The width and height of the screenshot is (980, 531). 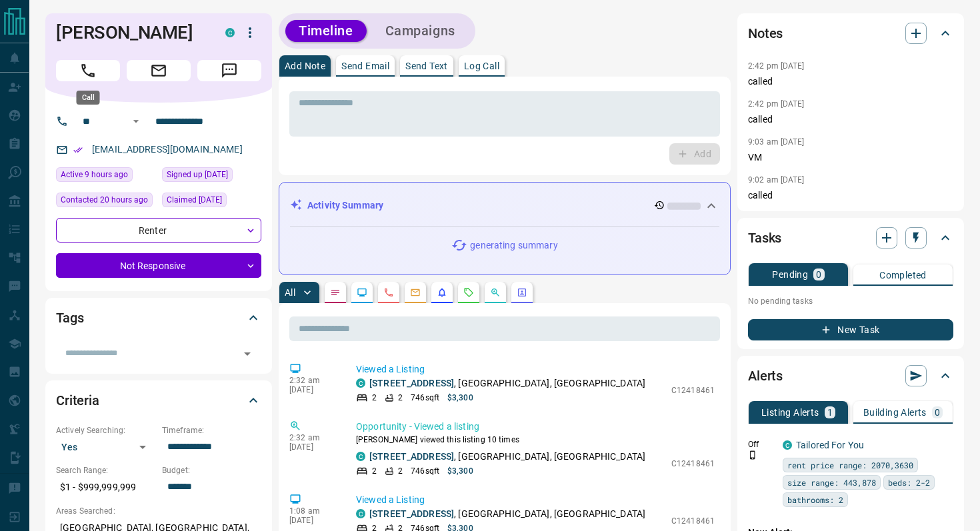 I want to click on div: Tue Mar 22 2022, so click(x=212, y=177).